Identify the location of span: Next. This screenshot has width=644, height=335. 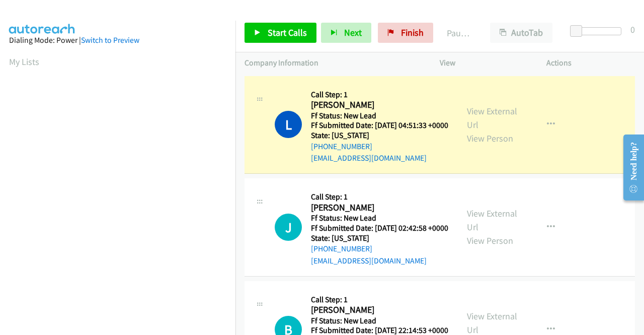
(353, 32).